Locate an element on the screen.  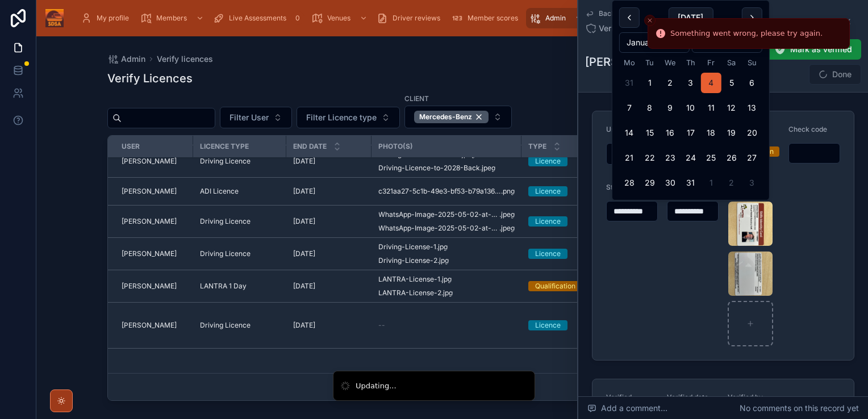
button: Thursday, 3 January 2030 is located at coordinates (691, 83).